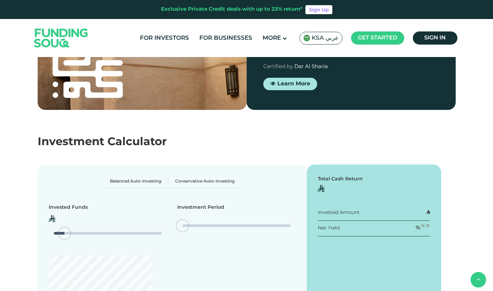 Image resolution: width=493 pixels, height=291 pixels. What do you see at coordinates (164, 38) in the screenshot?
I see `a: For Investors` at bounding box center [164, 38].